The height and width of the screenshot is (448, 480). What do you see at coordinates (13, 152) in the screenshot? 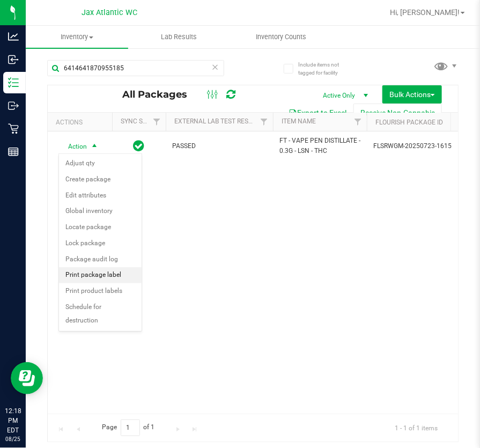
I see `inline-svg: Reports` at bounding box center [13, 152].